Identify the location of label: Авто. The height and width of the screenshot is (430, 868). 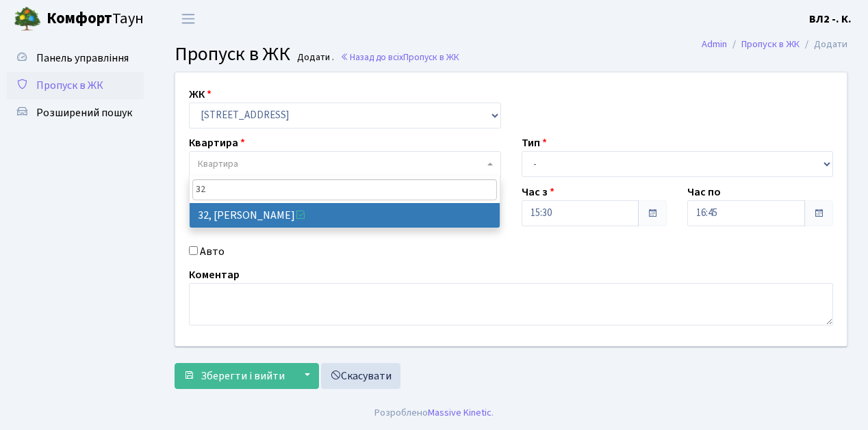
(212, 252).